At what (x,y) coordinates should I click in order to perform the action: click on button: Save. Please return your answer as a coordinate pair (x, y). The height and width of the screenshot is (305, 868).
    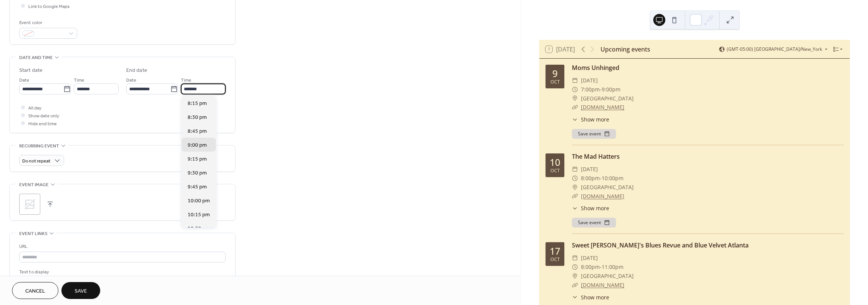
    Looking at the image, I should click on (80, 290).